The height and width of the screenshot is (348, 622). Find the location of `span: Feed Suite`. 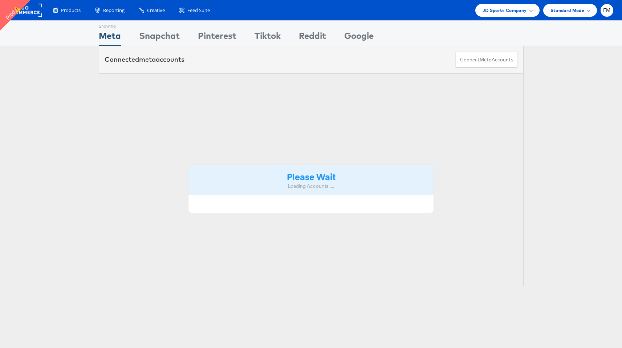

span: Feed Suite is located at coordinates (198, 10).